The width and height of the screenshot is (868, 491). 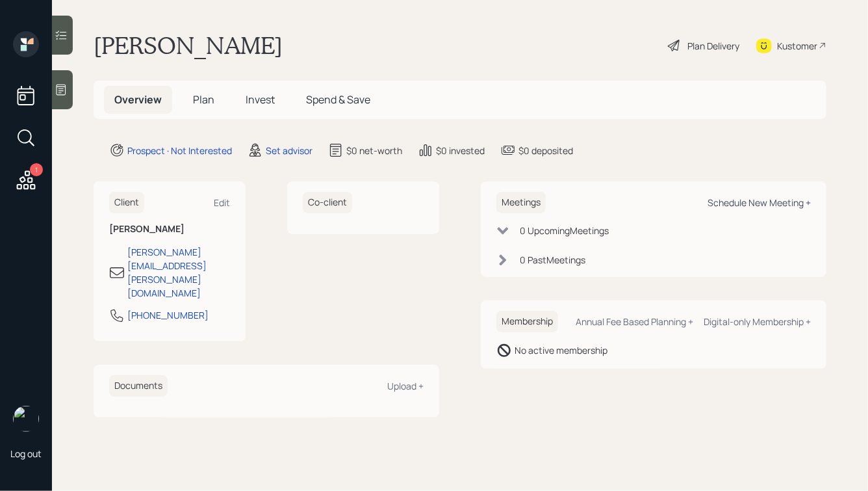 I want to click on div: Plan Delivery, so click(x=713, y=45).